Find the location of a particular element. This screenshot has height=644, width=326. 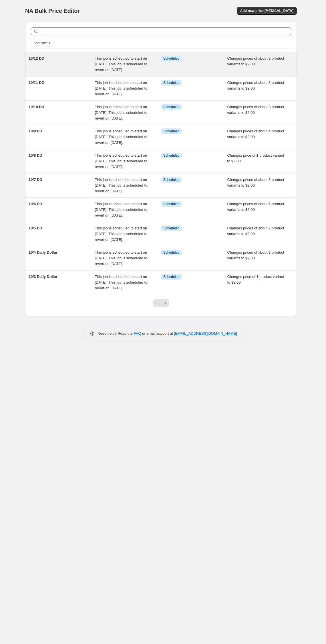

nav: Pagination is located at coordinates (161, 303).